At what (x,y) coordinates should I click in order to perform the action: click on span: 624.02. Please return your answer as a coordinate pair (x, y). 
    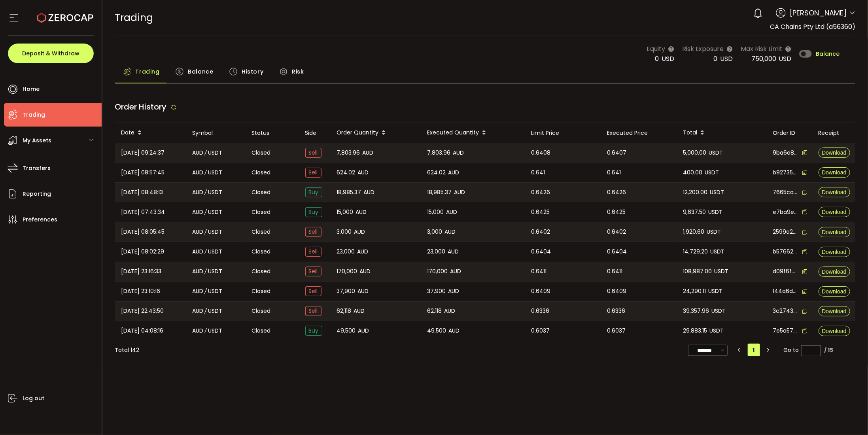
    Looking at the image, I should click on (437, 173).